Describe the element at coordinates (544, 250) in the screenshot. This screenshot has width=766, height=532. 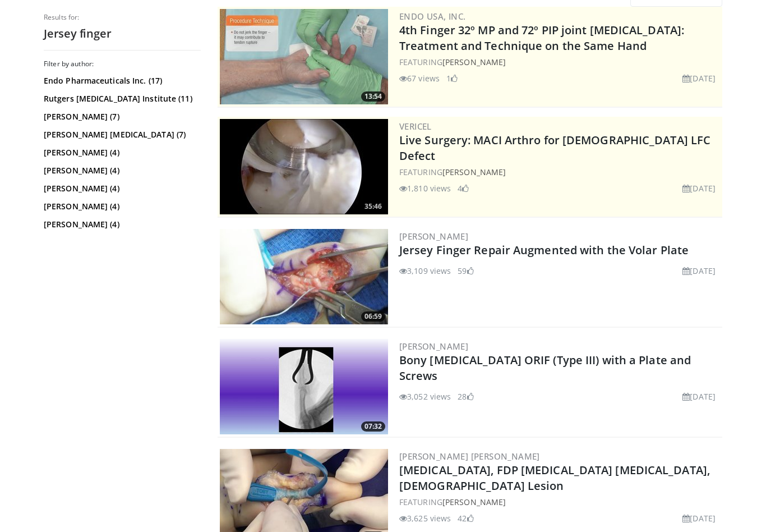
I see `a: Jersey Finger Repair Augmented with the Volar Plate` at that location.